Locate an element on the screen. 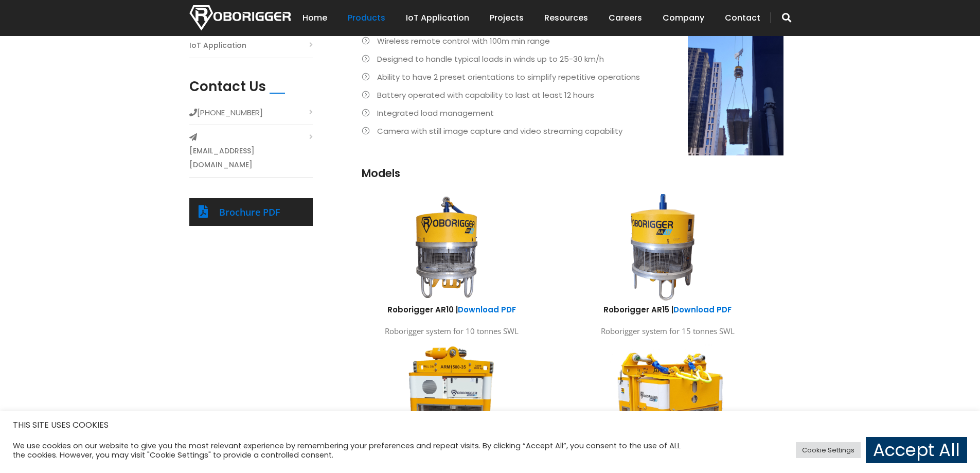 Image resolution: width=980 pixels, height=473 pixels. a: Contact is located at coordinates (743, 18).